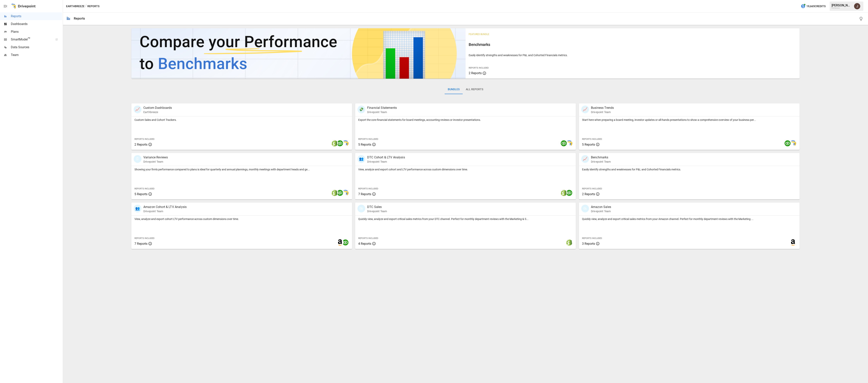 This screenshot has width=868, height=383. What do you see at coordinates (298, 53) in the screenshot?
I see `img: video thumbnail` at bounding box center [298, 53].